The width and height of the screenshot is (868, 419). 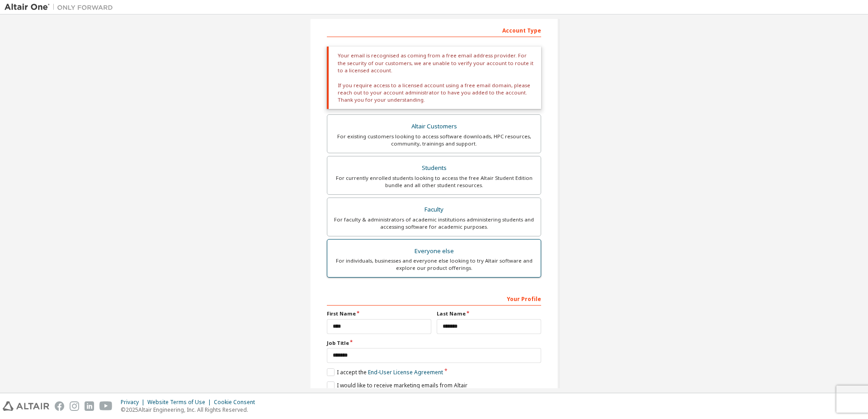 I want to click on div: Everyone else, so click(x=434, y=251).